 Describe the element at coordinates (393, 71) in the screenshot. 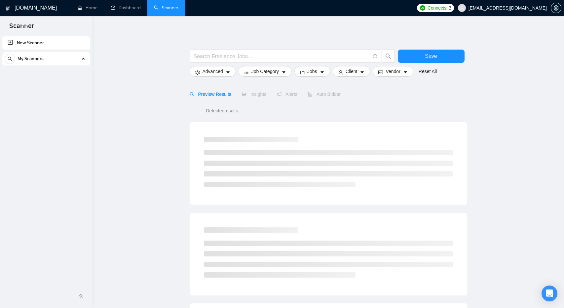

I see `span: Vendor` at that location.